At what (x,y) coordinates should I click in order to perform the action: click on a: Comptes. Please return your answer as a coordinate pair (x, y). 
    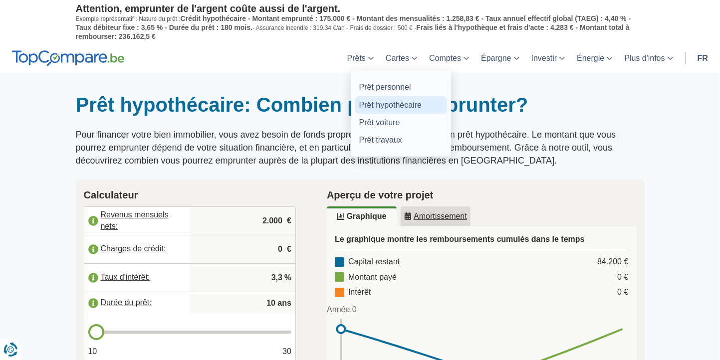
    Looking at the image, I should click on (449, 58).